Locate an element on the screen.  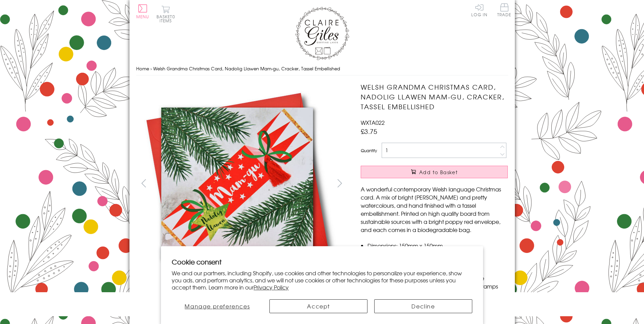
a: Log In is located at coordinates (479, 9).